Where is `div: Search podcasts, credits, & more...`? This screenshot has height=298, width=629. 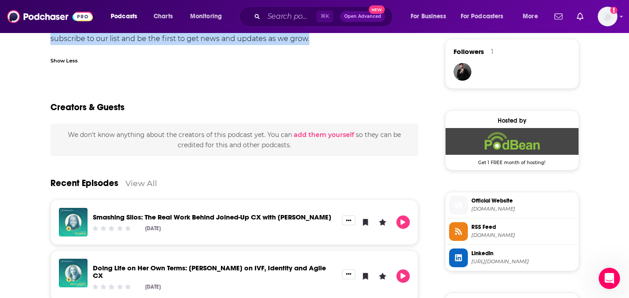
div: Search podcasts, credits, & more... is located at coordinates (325, 17).